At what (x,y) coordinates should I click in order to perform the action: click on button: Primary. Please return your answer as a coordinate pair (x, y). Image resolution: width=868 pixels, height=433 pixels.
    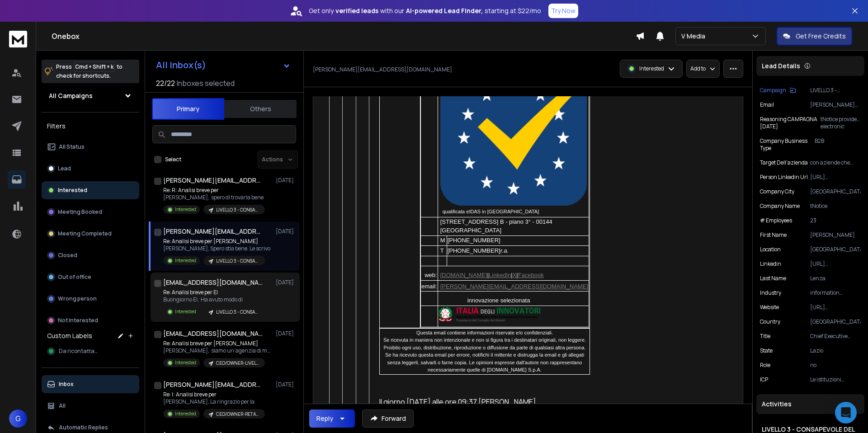
    Looking at the image, I should click on (188, 109).